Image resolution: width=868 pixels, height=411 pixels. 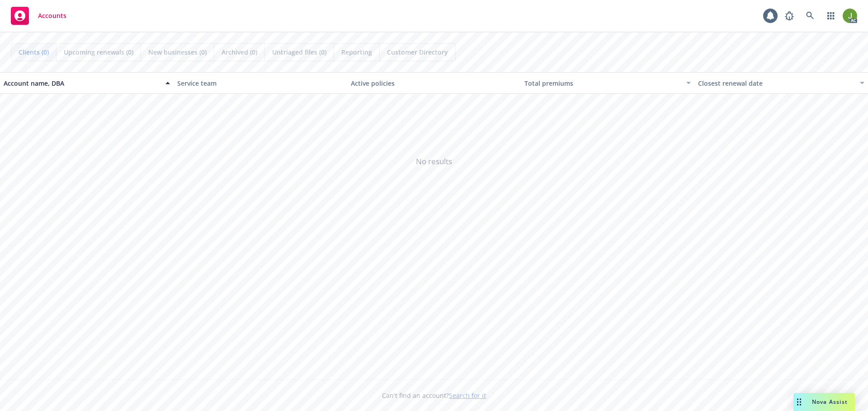 What do you see at coordinates (824, 402) in the screenshot?
I see `button: Nova Assist` at bounding box center [824, 402].